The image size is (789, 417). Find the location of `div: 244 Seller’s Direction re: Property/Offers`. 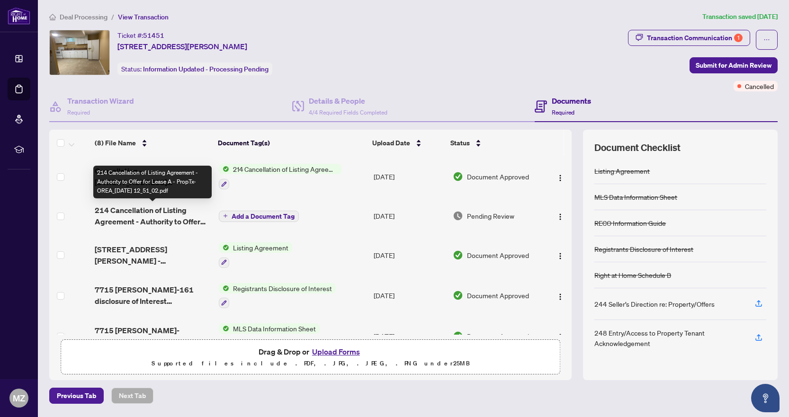

div: 244 Seller’s Direction re: Property/Offers is located at coordinates (654, 304).